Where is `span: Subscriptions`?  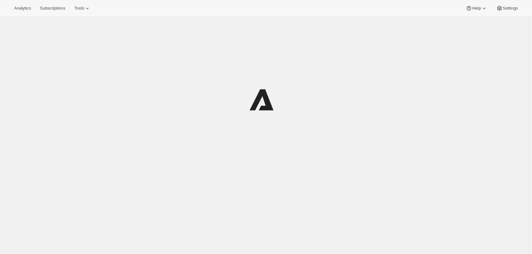 span: Subscriptions is located at coordinates (53, 8).